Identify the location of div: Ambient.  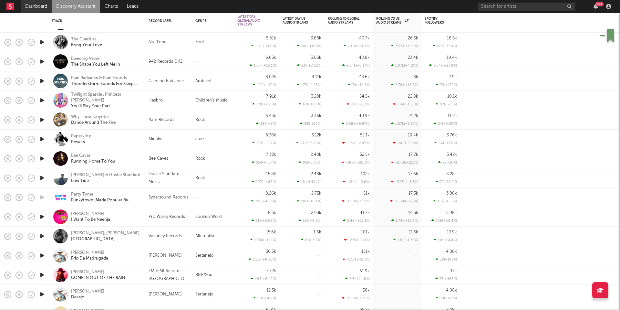
(213, 81).